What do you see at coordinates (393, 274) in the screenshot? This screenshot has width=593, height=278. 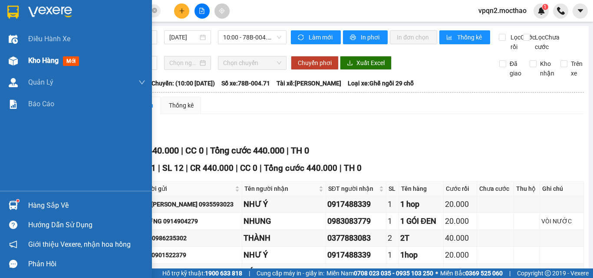 I see `strong: 0708 023 035 - 0935 103 250` at bounding box center [393, 274].